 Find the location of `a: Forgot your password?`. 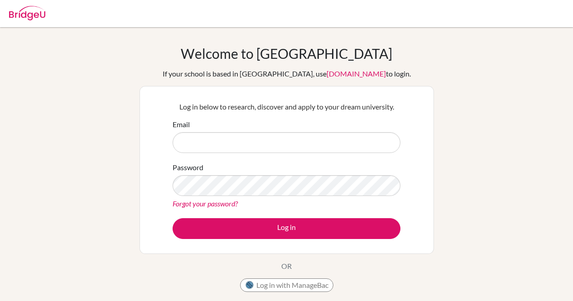

a: Forgot your password? is located at coordinates (205, 203).